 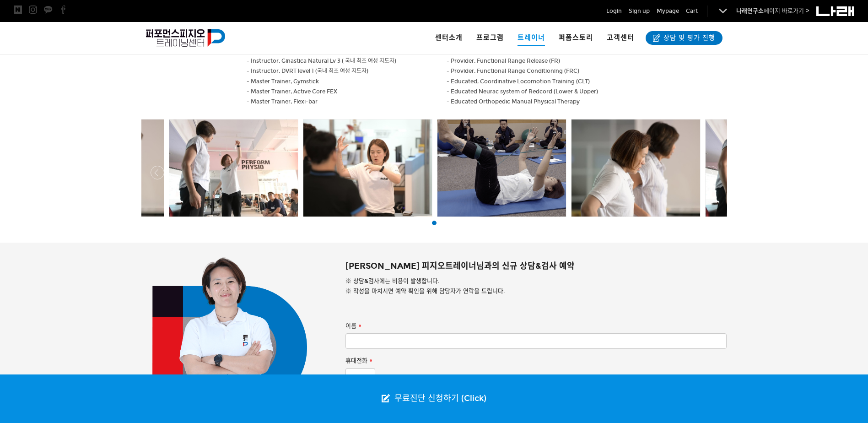 I want to click on span: - Master Trainer, Active Core FEX, so click(x=292, y=92).